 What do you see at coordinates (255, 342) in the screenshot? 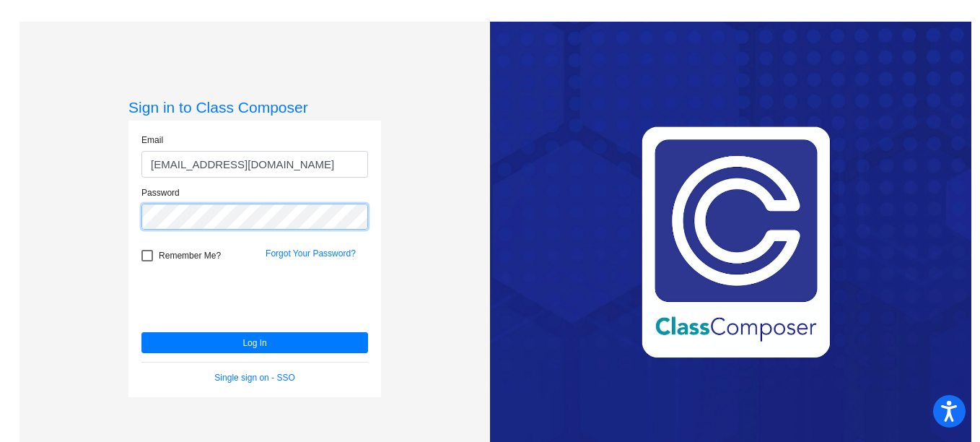
I see `button: Log In` at bounding box center [255, 342].